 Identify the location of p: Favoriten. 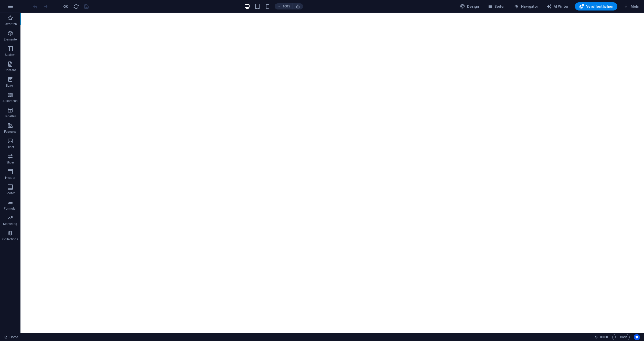
(10, 24).